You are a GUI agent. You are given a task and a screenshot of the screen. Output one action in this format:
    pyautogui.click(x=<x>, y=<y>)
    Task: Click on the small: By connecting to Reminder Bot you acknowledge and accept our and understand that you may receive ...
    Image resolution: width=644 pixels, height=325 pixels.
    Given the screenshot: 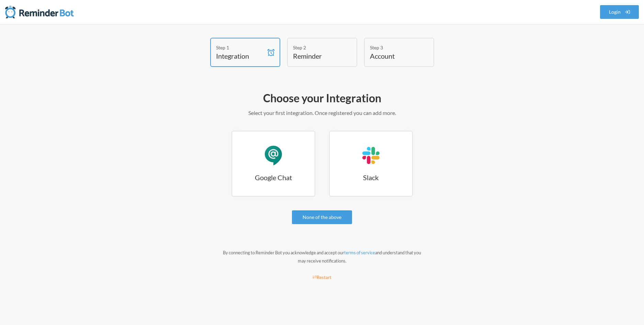 What is the action you would take?
    pyautogui.click(x=322, y=256)
    